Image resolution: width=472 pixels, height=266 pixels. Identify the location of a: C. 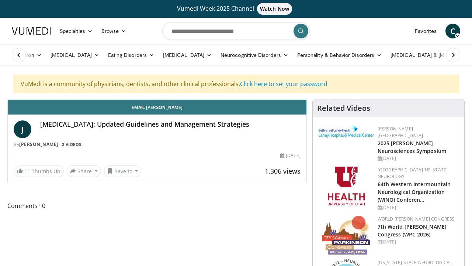
(453, 31).